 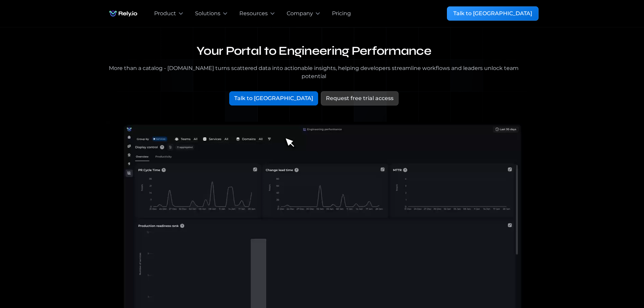 I want to click on div: Request free trial access, so click(x=360, y=99).